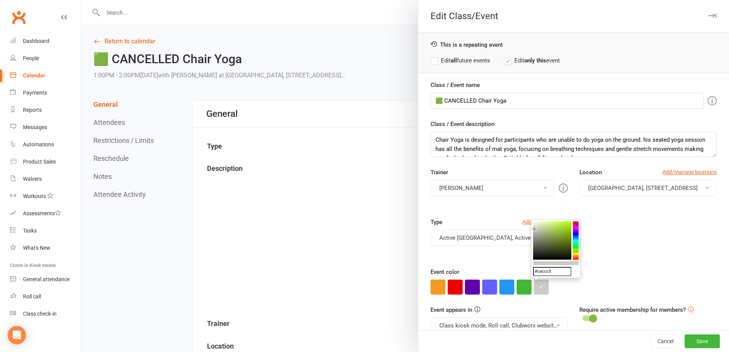  Describe the element at coordinates (455, 85) in the screenshot. I see `label: Class / Event name` at that location.